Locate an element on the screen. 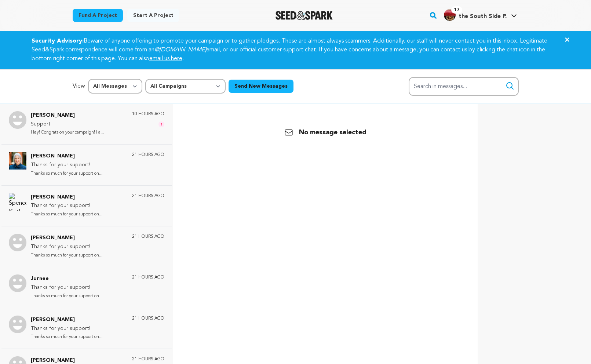  div: the South Side P.'s Profile is located at coordinates (476, 15).